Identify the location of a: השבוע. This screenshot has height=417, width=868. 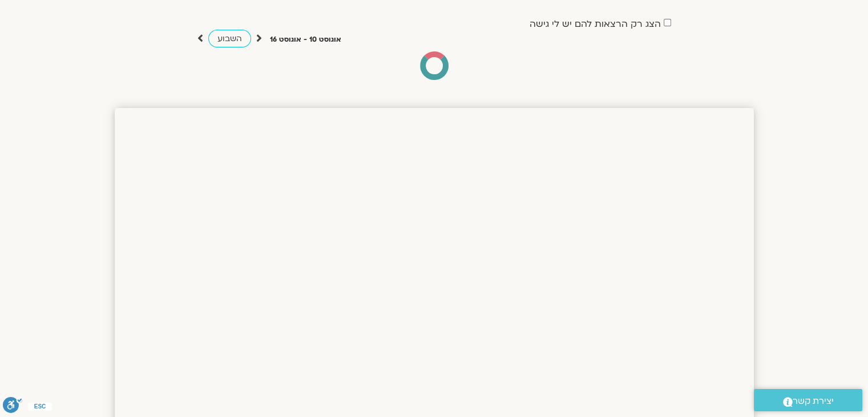
(229, 38).